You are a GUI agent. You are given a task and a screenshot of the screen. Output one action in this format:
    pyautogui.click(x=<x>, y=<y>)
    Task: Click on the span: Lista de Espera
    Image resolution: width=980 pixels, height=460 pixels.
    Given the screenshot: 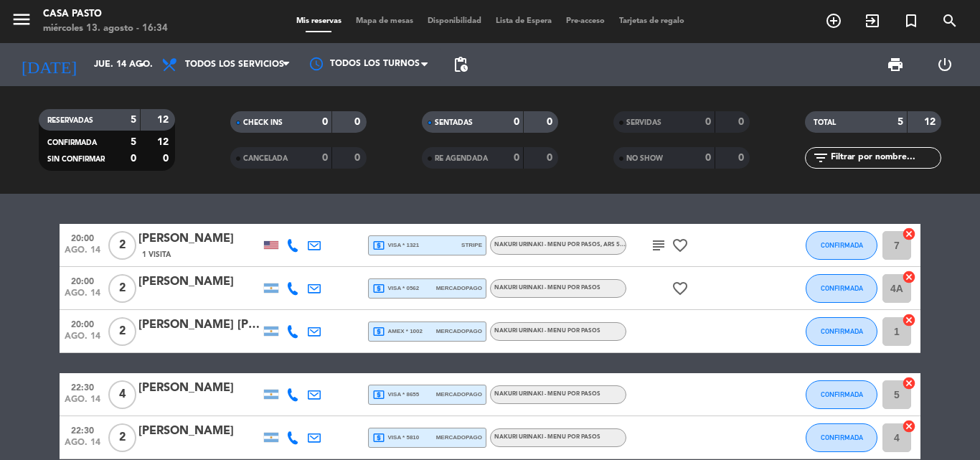 What is the action you would take?
    pyautogui.click(x=524, y=21)
    